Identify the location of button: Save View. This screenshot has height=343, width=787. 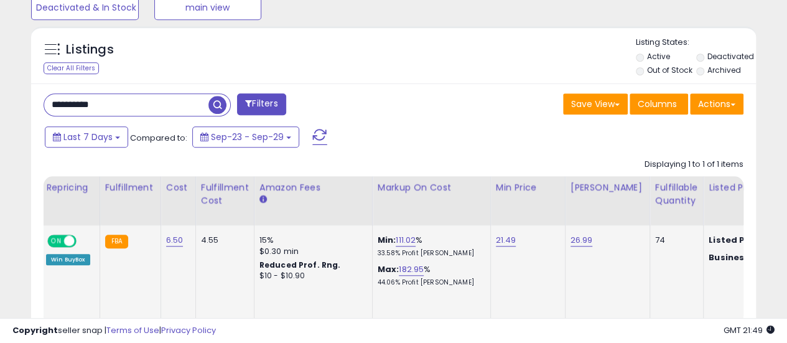
(595, 104).